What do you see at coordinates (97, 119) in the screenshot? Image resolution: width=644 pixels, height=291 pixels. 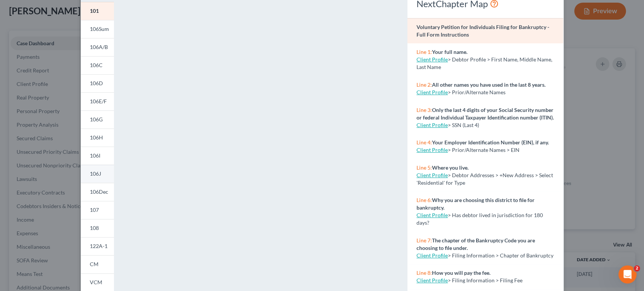 I see `span: 106G` at bounding box center [97, 119].